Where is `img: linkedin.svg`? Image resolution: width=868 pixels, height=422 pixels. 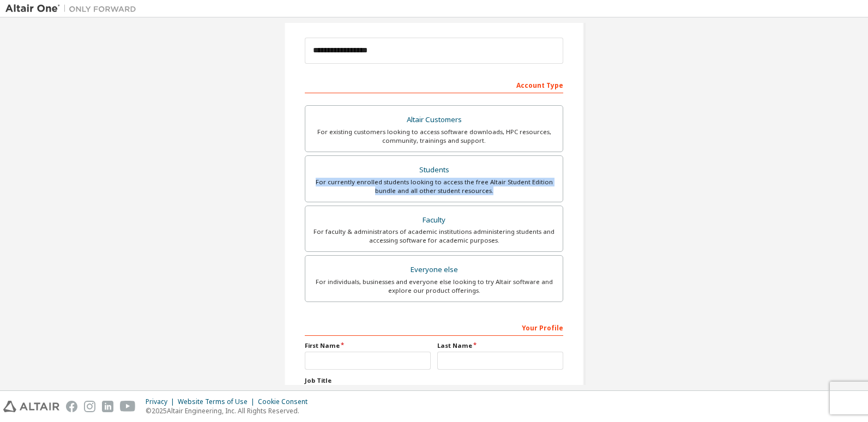 img: linkedin.svg is located at coordinates (107, 406).